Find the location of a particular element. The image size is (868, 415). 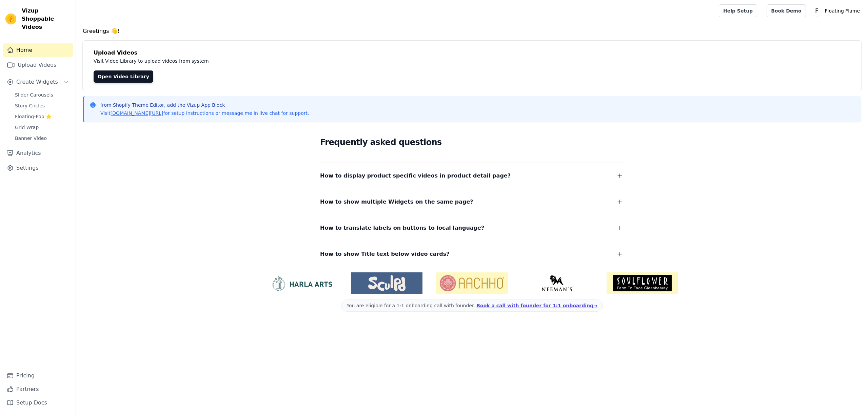

span: Vizup Shoppable Videos is located at coordinates (46, 19).